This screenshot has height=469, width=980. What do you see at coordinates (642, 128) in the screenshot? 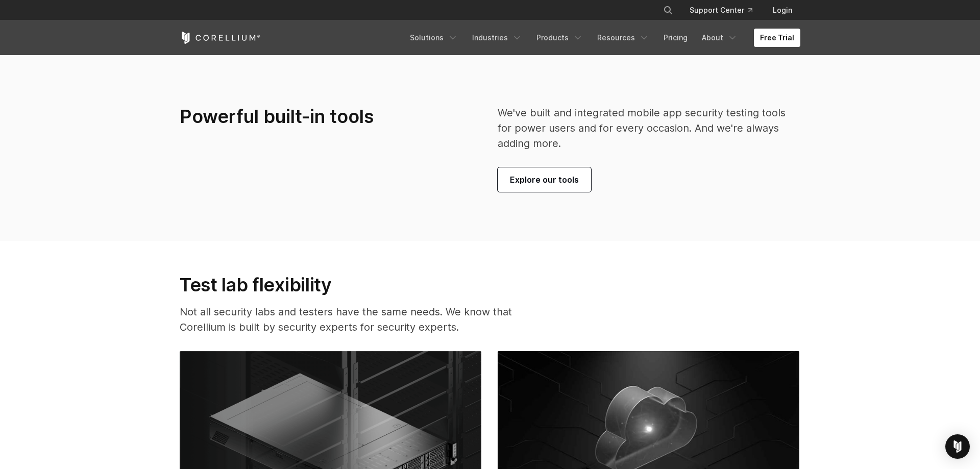
I see `span: We've built and integrated mobile app security testing tools for power users and for every occasi...` at bounding box center [642, 128].